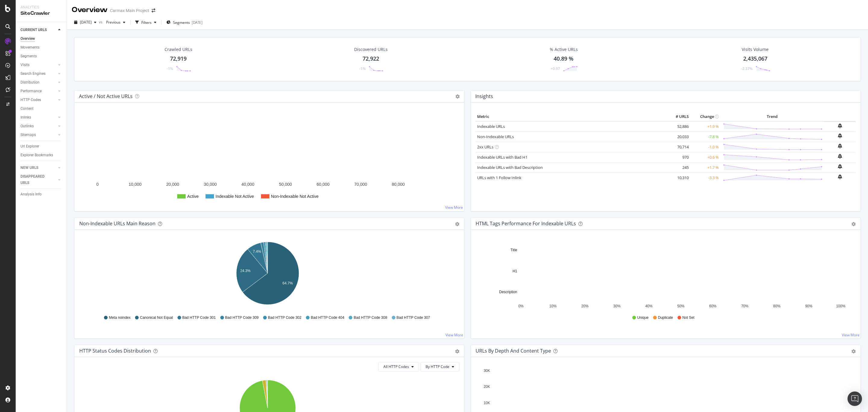  What do you see at coordinates (242, 318) in the screenshot?
I see `span: Bad HTTP Code 309` at bounding box center [242, 318].